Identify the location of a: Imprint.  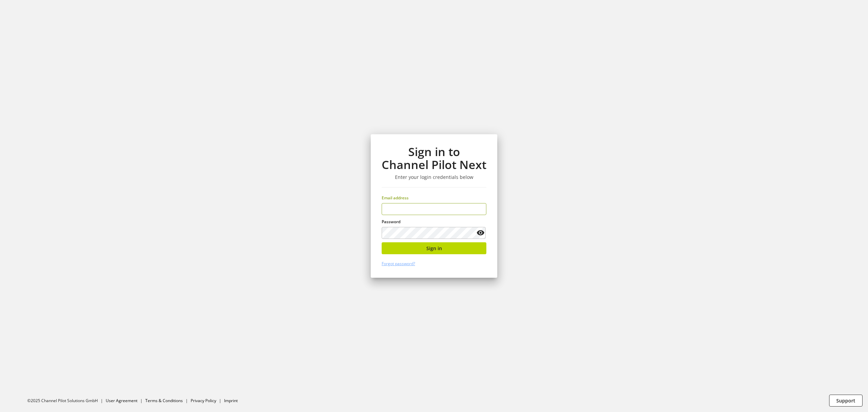
(231, 401).